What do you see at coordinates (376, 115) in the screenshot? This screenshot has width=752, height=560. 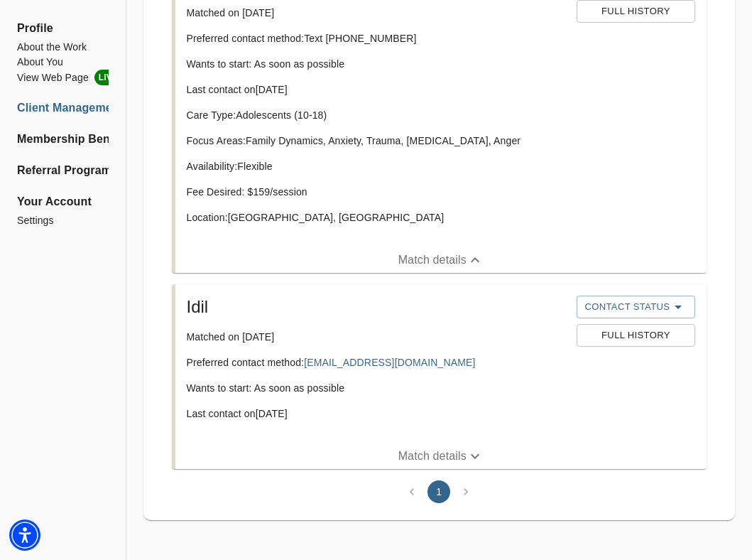 I see `p: Care Type: Adolescents (10-18)` at bounding box center [376, 115].